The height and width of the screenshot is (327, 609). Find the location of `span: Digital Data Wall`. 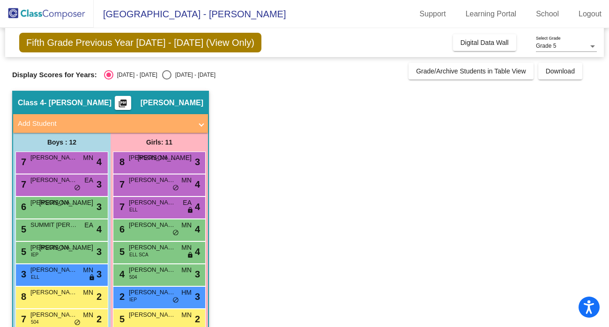

span: Digital Data Wall is located at coordinates (484, 43).